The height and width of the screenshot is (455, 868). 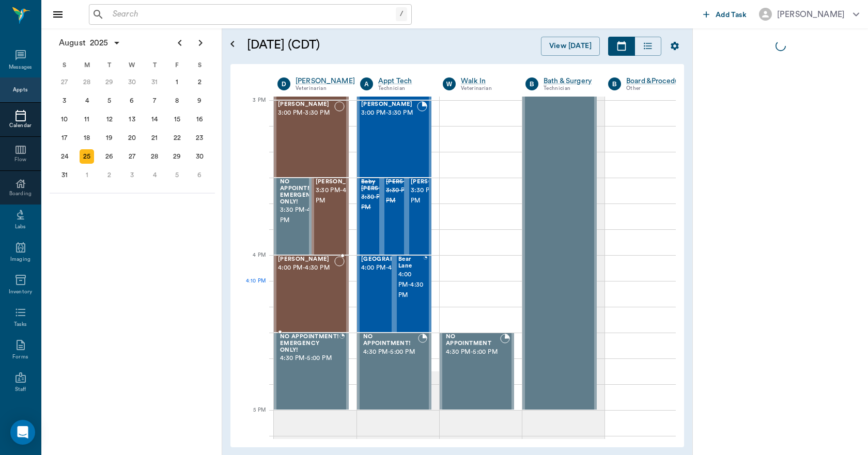 I want to click on div: Friday, September 5, 2025, so click(x=178, y=175).